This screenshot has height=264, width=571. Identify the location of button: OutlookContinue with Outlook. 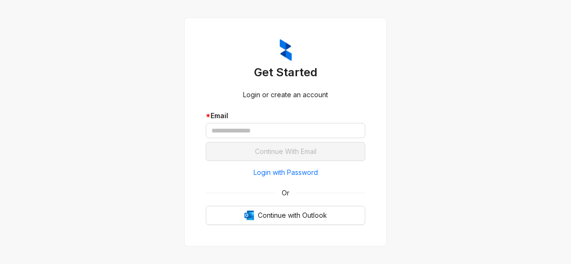
(285, 216).